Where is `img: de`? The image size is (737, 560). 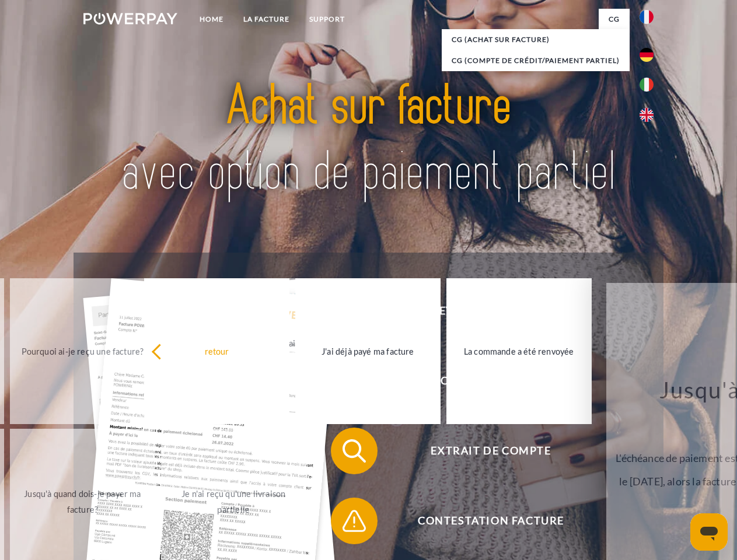
img: de is located at coordinates (647, 55).